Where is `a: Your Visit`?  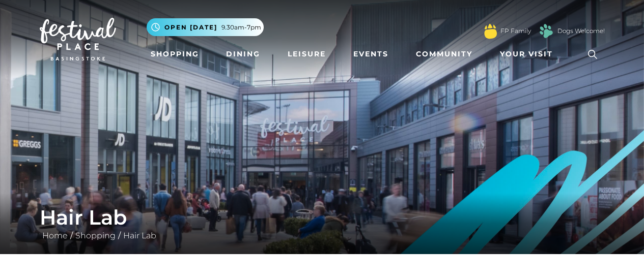
a: Your Visit is located at coordinates (529, 54).